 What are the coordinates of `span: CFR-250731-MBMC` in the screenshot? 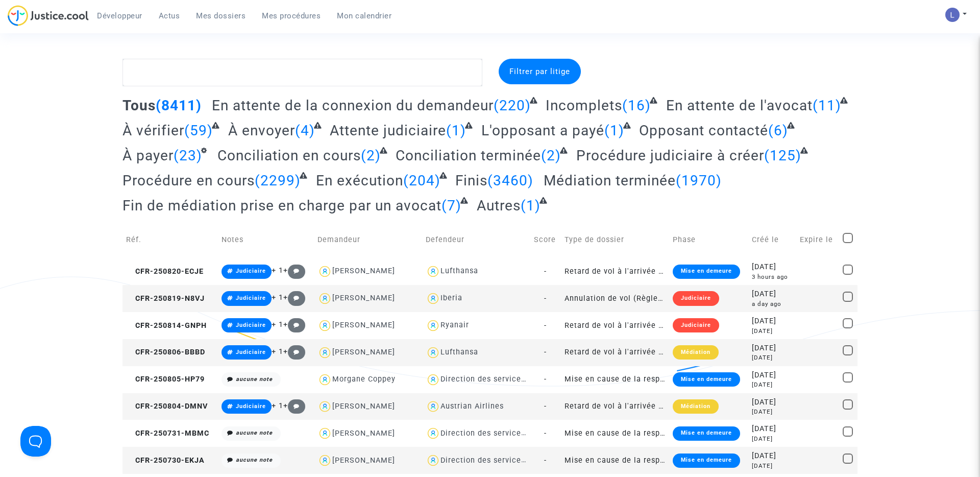 It's located at (168, 433).